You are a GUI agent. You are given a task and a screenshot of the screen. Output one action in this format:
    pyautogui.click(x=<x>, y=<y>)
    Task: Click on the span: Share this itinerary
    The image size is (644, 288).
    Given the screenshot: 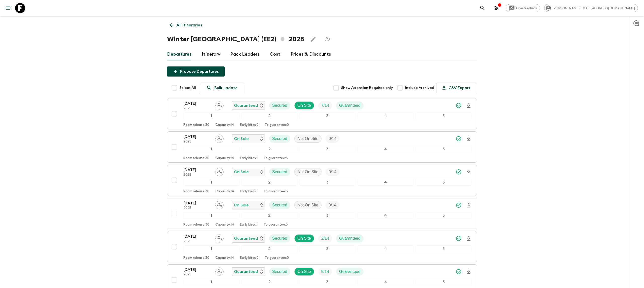 What is the action you would take?
    pyautogui.click(x=328, y=39)
    